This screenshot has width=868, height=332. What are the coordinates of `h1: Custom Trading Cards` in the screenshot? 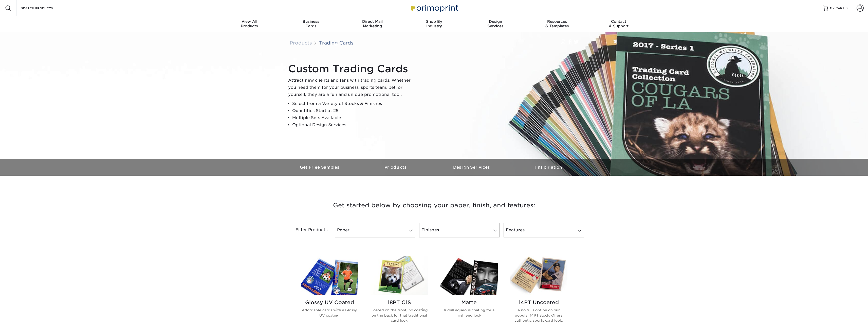 It's located at (351, 69).